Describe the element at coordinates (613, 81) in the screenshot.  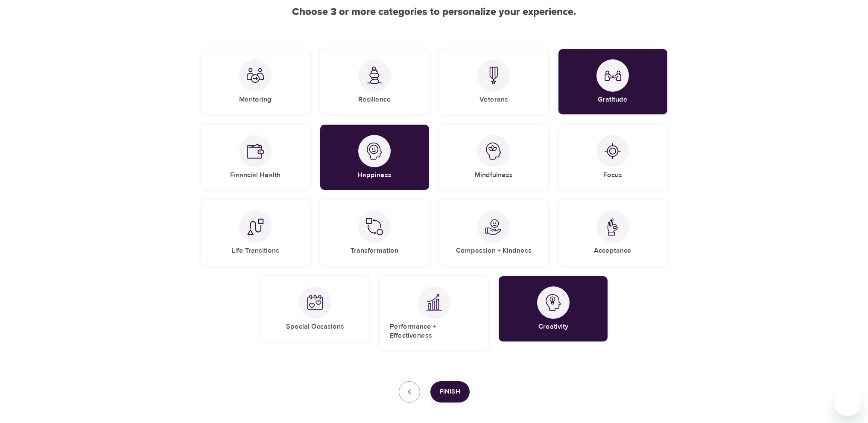
I see `div: GratitudeGratitude` at that location.